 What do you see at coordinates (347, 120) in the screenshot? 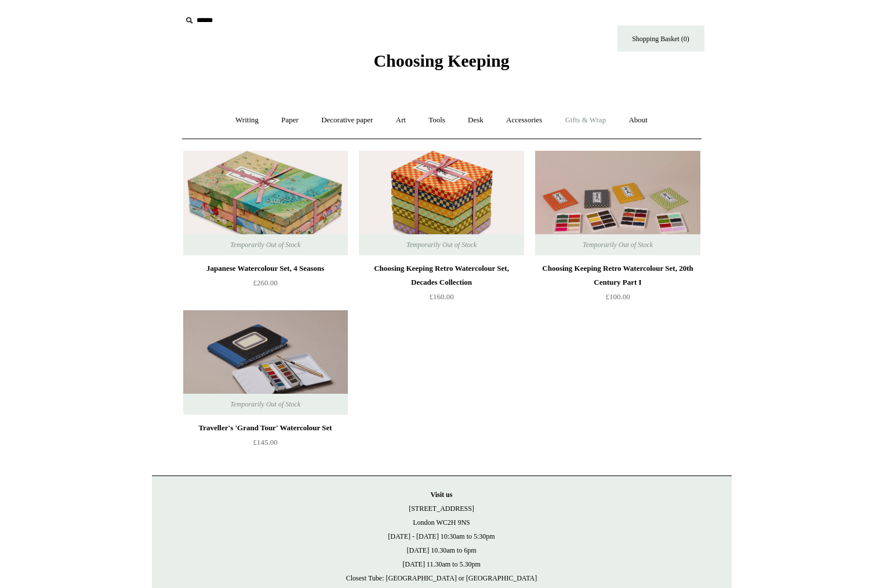
I see `a: Decorative paper` at bounding box center [347, 120].